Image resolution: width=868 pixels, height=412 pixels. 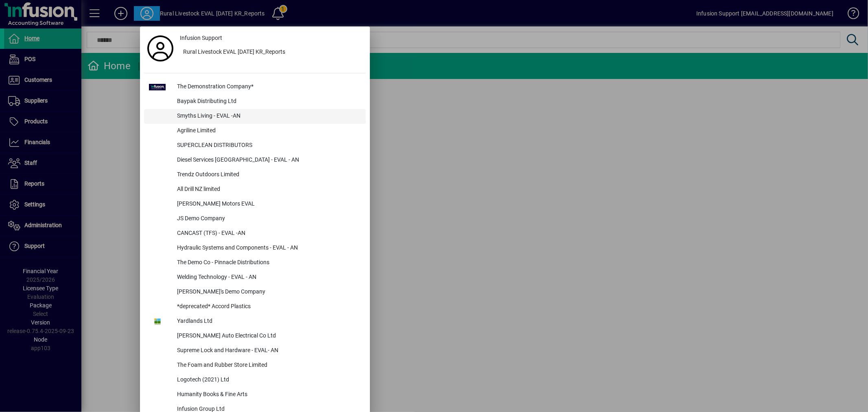 I want to click on span: Infusion Support, so click(x=201, y=38).